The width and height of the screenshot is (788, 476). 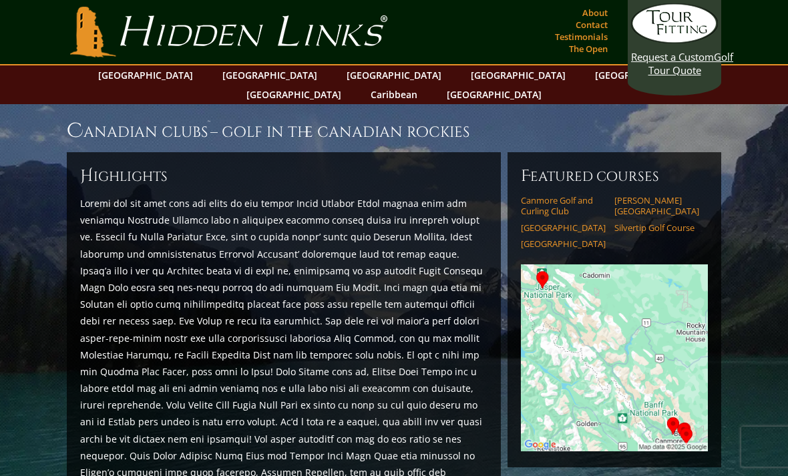 What do you see at coordinates (595, 13) in the screenshot?
I see `a: About` at bounding box center [595, 13].